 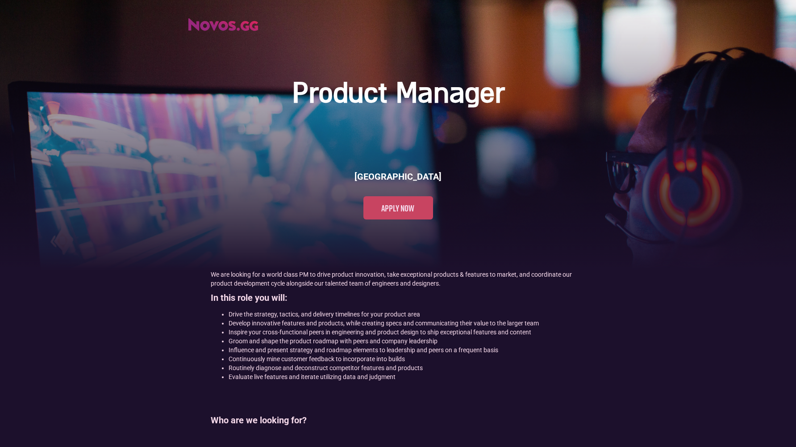 What do you see at coordinates (407, 376) in the screenshot?
I see `li: Evaluate live features and iterate utilizing data and judgment` at bounding box center [407, 376].